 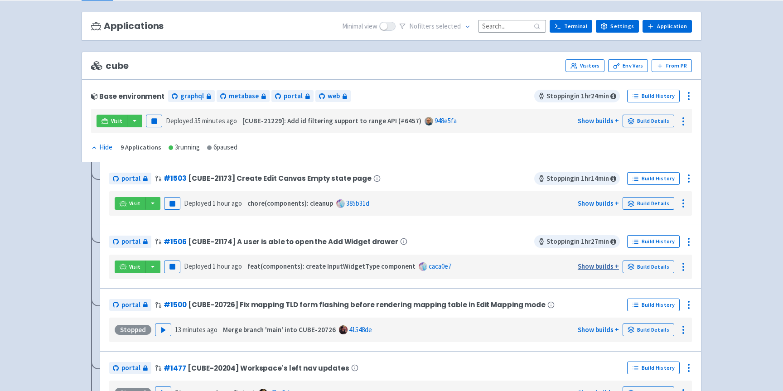 I want to click on div: Base environment, so click(x=128, y=96).